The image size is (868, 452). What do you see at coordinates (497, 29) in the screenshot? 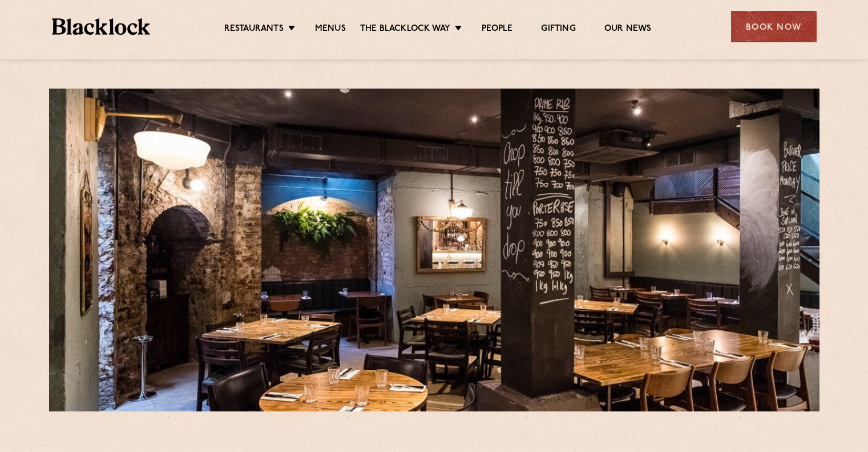
I see `a: People` at bounding box center [497, 29].